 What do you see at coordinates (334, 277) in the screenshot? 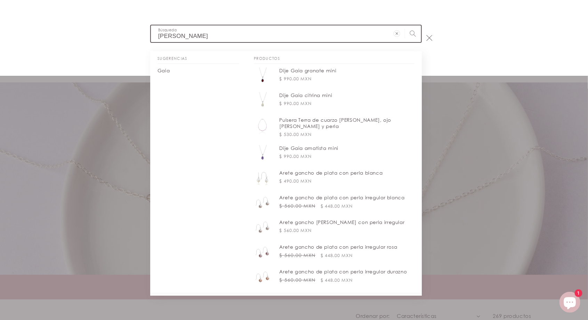
I see `a: Arete gancho de plata con perla irregular durazno $ 560.00 MXN $ 448.00 MXN` at bounding box center [334, 277].